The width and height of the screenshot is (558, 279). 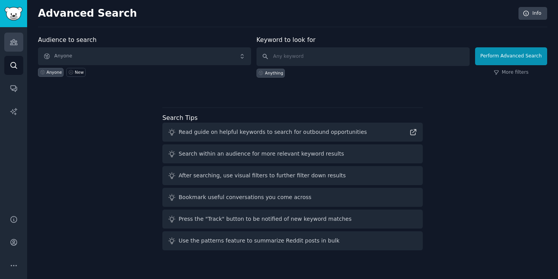 I want to click on span: Anyone, so click(x=145, y=56).